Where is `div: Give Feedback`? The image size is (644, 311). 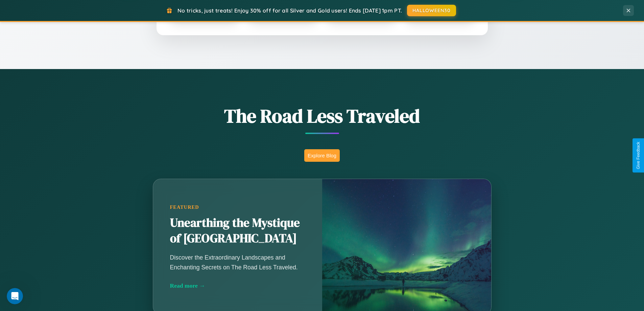 div: Give Feedback is located at coordinates (638, 156).